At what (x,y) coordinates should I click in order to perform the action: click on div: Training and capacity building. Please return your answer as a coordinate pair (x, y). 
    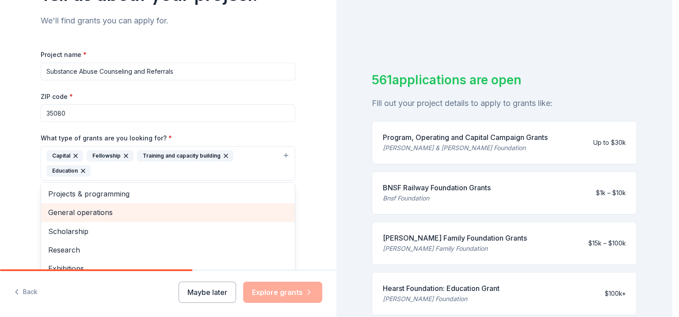
    Looking at the image, I should click on (185, 156).